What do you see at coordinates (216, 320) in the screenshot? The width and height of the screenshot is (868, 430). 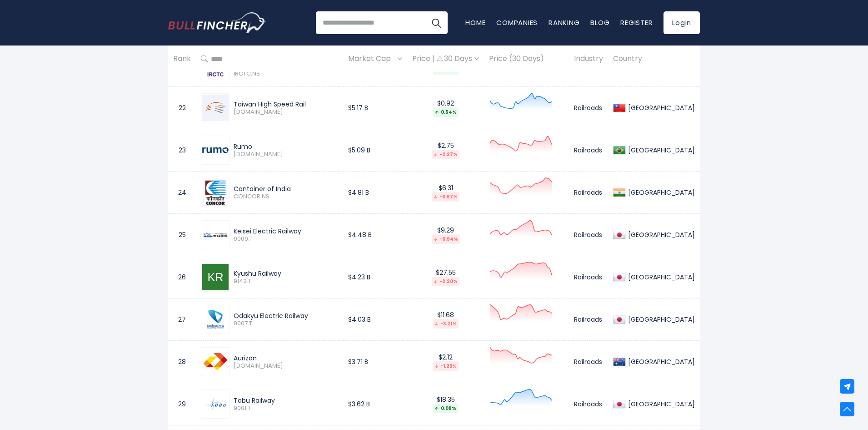 I see `img: 9007.T.png` at bounding box center [216, 320].